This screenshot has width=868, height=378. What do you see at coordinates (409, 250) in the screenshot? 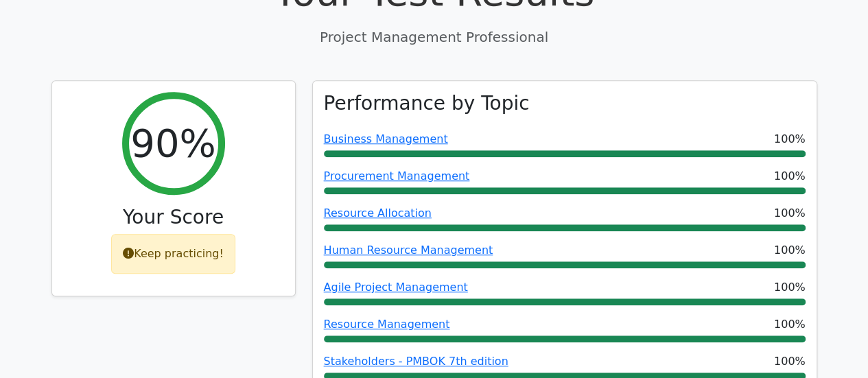
I see `a: Human Resource Management` at bounding box center [409, 250].